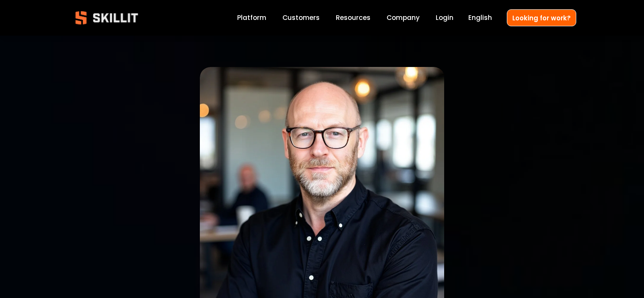  I want to click on img: Skillit, so click(107, 18).